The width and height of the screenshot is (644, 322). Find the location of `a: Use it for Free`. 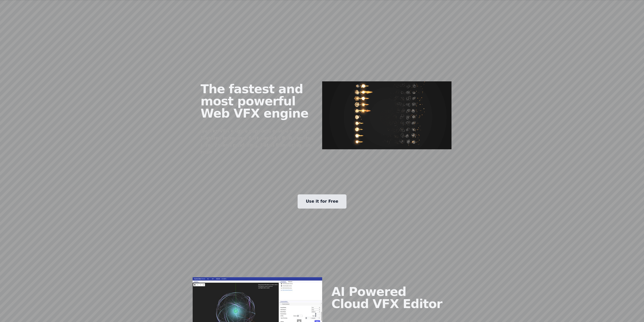

a: Use it for Free is located at coordinates (322, 201).